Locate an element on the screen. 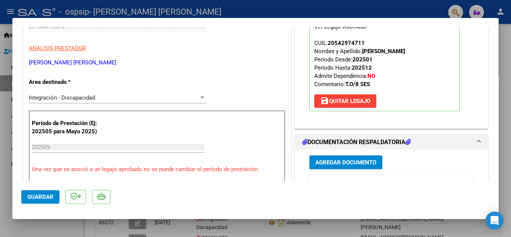 This screenshot has width=511, height=237. button: Agregar Documento is located at coordinates (346, 162).